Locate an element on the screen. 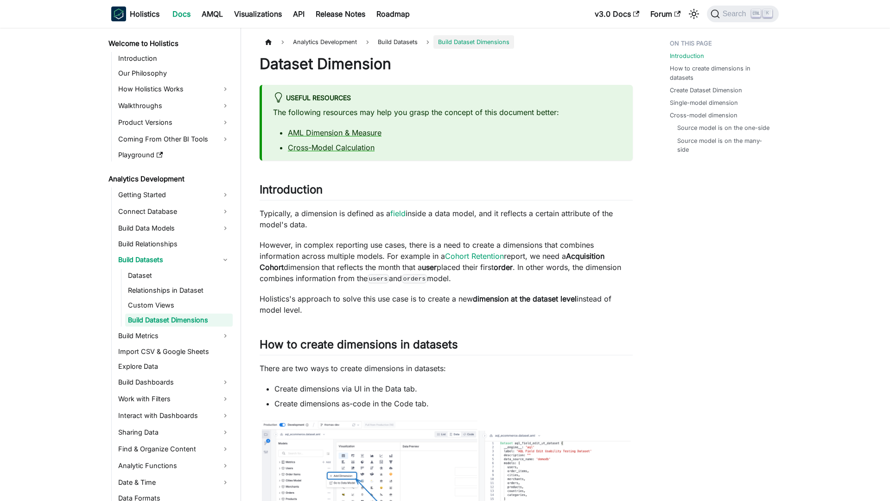  a: Product Versions is located at coordinates (174, 122).